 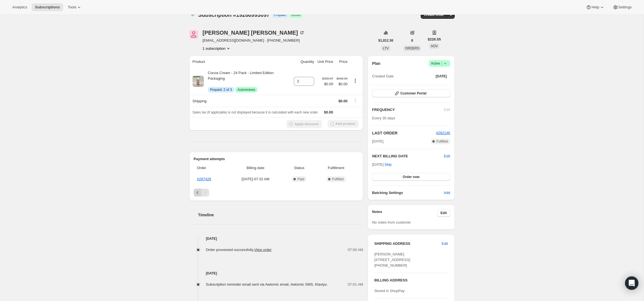 I want to click on button: Add, so click(x=447, y=193).